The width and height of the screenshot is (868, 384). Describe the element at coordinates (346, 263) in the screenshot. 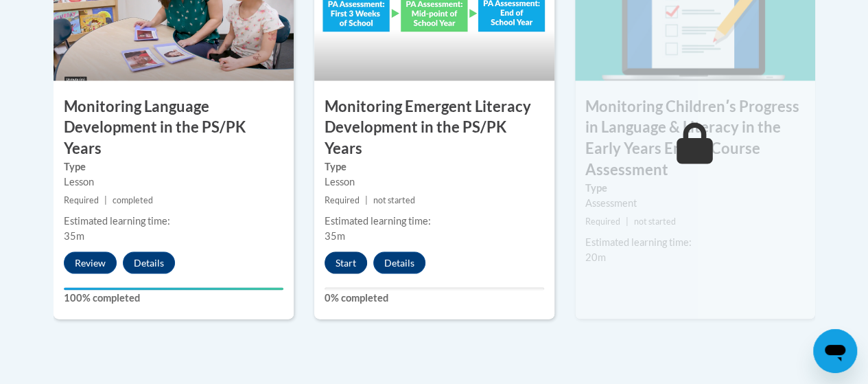

I see `button: Start` at that location.